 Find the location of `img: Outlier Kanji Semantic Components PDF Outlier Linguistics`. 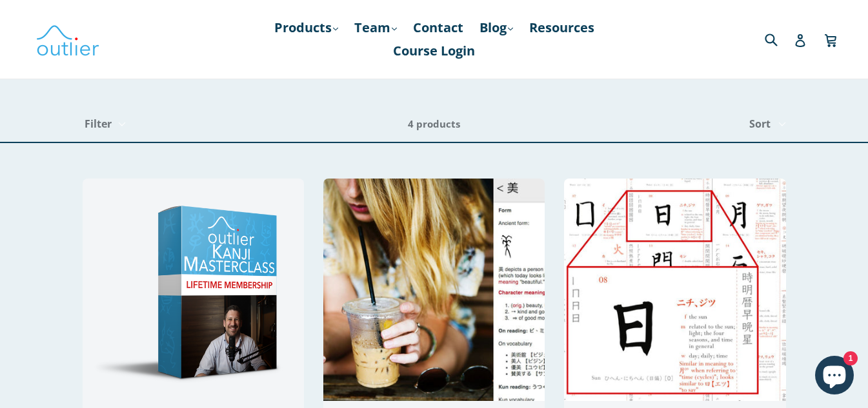

img: Outlier Kanji Semantic Components PDF Outlier Linguistics is located at coordinates (674, 290).